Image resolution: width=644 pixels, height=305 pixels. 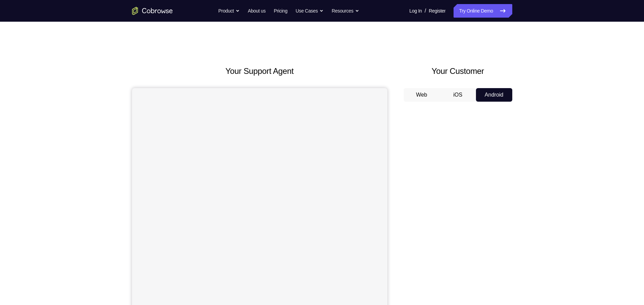 I want to click on a: Try Online Demo, so click(x=483, y=11).